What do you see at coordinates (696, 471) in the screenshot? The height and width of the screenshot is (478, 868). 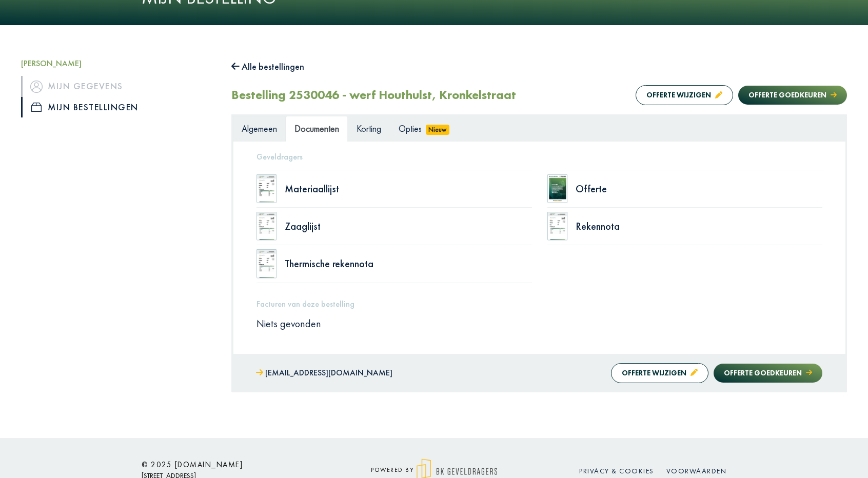 I see `a: Voorwaarden` at bounding box center [696, 471].